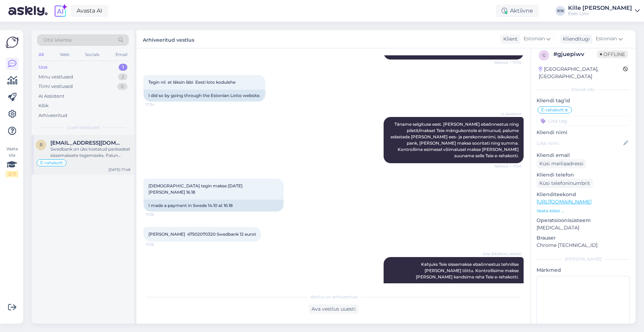  Describe the element at coordinates (600, 14) in the screenshot. I see `div: Eesti Loto` at that location.